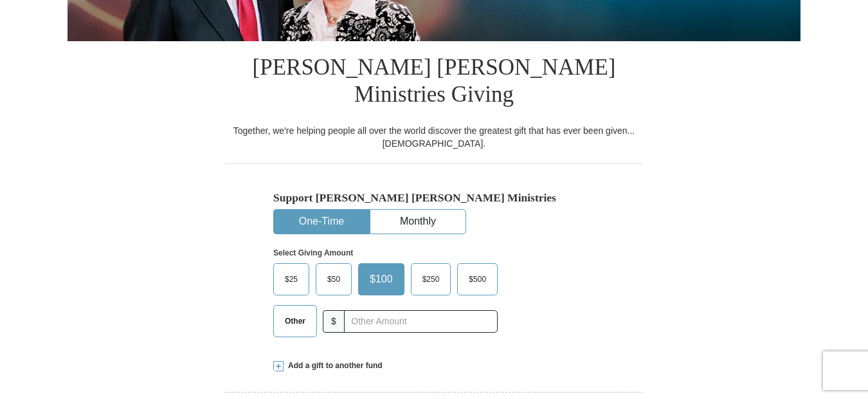 The height and width of the screenshot is (399, 868). What do you see at coordinates (421, 321) in the screenshot?
I see `input: Other Amount` at bounding box center [421, 321].